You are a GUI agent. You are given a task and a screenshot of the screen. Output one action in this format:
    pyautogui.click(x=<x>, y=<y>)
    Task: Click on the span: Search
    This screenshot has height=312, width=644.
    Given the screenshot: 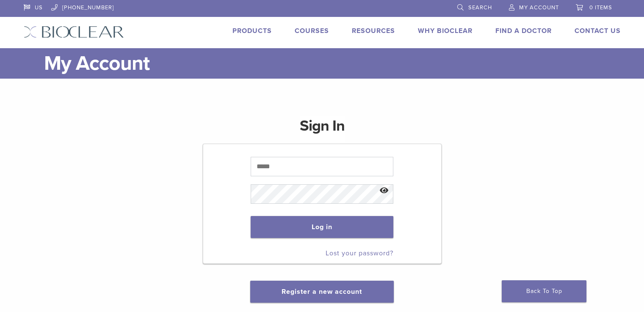 What is the action you would take?
    pyautogui.click(x=480, y=8)
    